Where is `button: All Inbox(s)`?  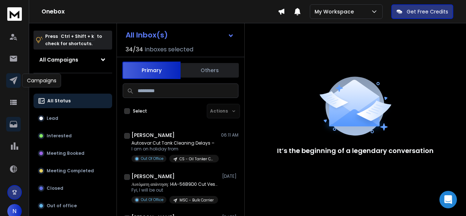
button: All Inbox(s) is located at coordinates (180, 35).